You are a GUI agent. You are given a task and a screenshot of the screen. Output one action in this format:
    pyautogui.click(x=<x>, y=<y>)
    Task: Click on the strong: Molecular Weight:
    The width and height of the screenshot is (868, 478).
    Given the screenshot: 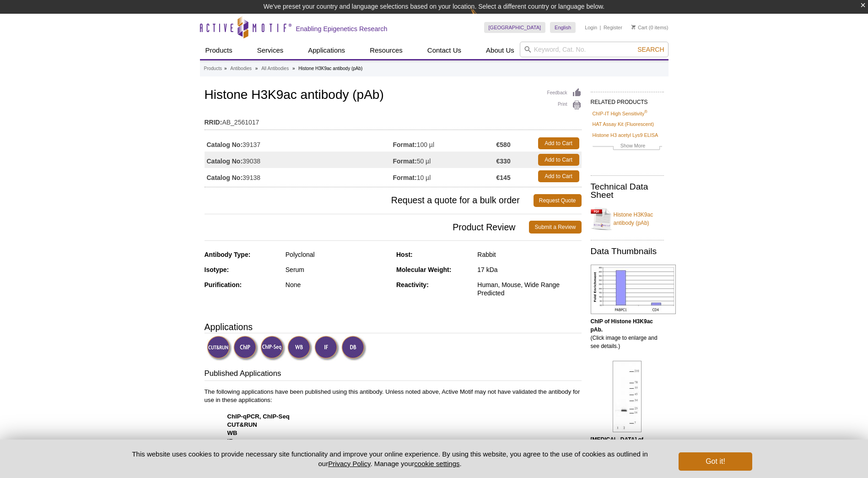 What is the action you would take?
    pyautogui.click(x=424, y=269)
    